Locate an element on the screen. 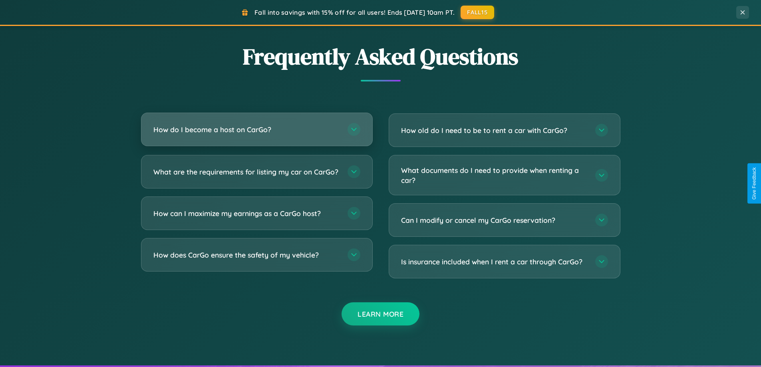  h2: Frequently Asked Questions is located at coordinates (381, 56).